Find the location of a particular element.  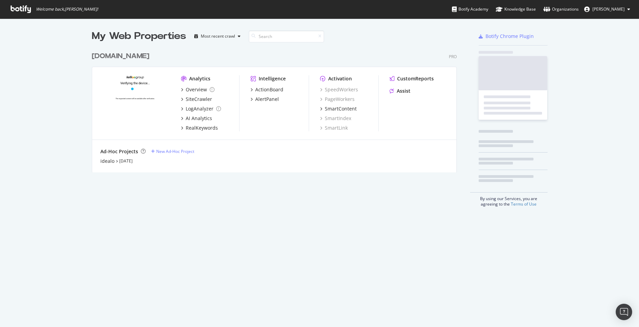

div: Activation is located at coordinates (340, 79).